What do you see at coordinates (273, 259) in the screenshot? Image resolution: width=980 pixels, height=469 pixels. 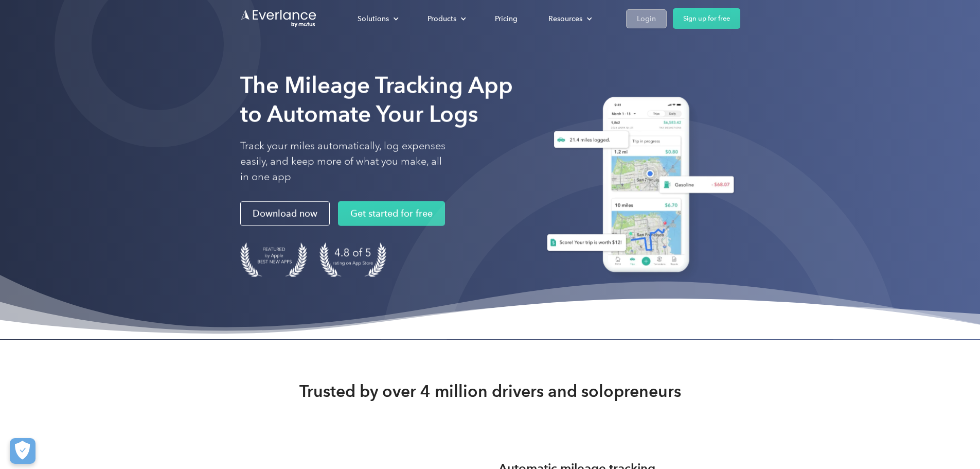 I see `img: Badge for Featured by Apple Best New Apps` at bounding box center [273, 259].